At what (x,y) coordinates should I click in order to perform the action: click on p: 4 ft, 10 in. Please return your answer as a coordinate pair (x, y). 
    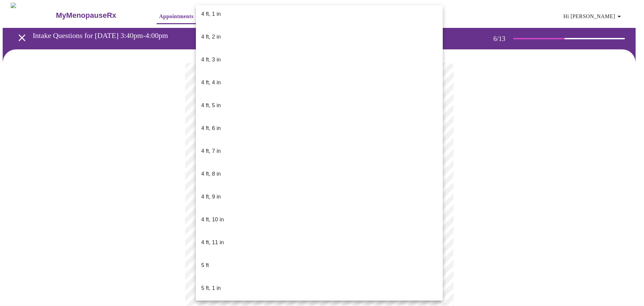
    Looking at the image, I should click on (212, 219).